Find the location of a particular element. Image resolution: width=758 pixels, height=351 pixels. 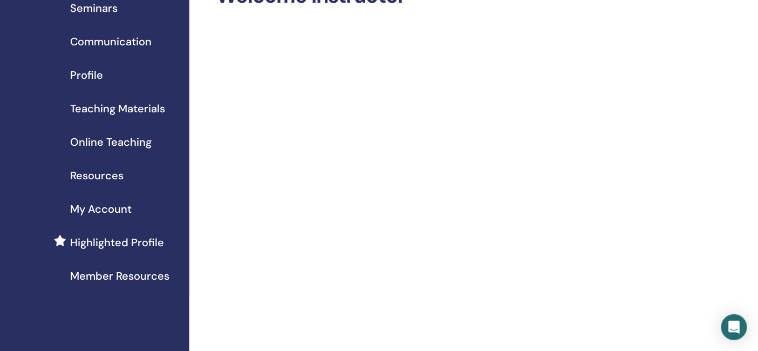

div: Open Intercom Messenger is located at coordinates (734, 327).